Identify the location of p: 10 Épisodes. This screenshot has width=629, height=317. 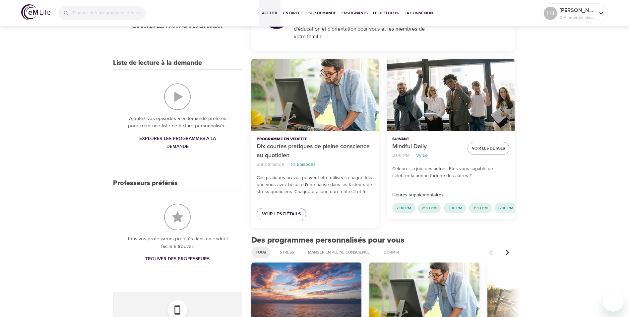
(303, 164).